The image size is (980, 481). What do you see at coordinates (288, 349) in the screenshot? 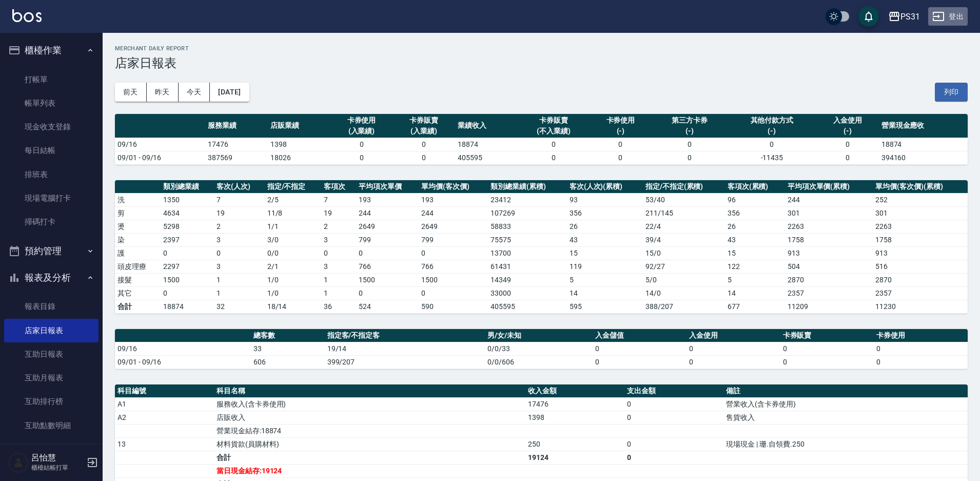
I see `td: 33` at bounding box center [288, 349].